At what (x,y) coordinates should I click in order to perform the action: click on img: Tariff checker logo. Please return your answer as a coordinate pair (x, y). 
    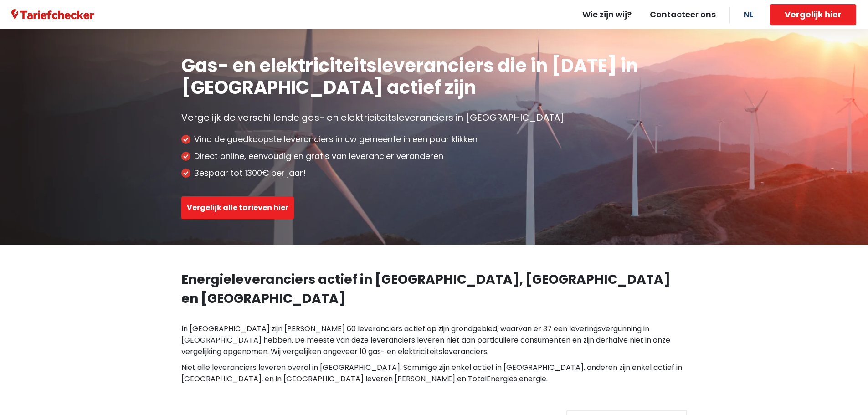
    Looking at the image, I should click on (53, 14).